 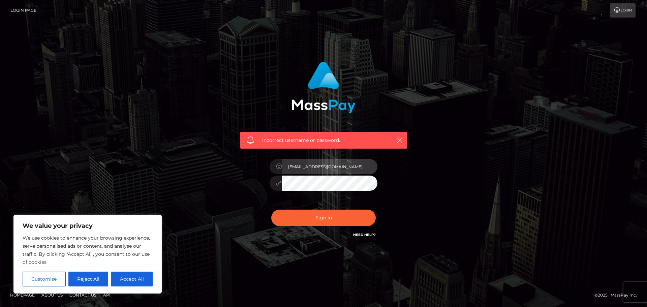 I want to click on div: We value your privacy, so click(x=88, y=254).